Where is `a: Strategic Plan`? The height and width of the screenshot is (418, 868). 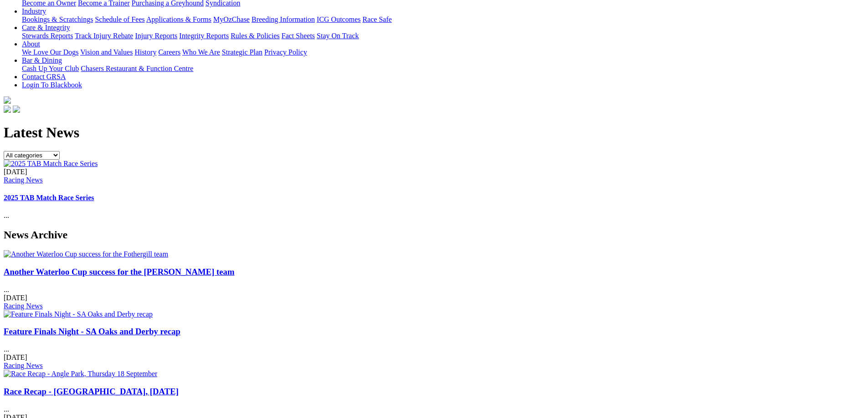
a: Strategic Plan is located at coordinates (242, 52).